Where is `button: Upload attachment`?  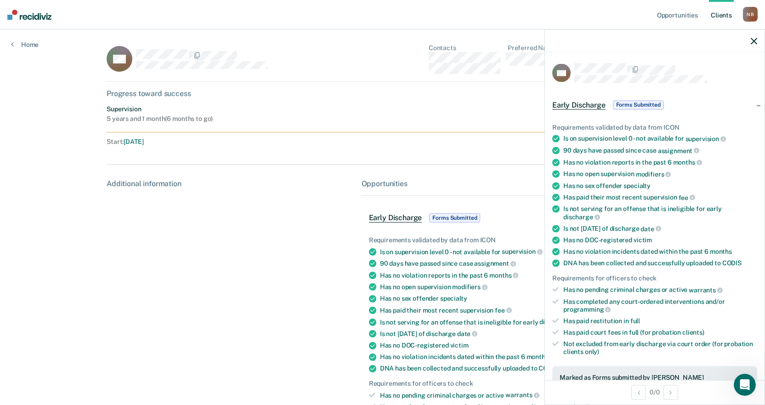 button: Upload attachment is located at coordinates (47, 305).